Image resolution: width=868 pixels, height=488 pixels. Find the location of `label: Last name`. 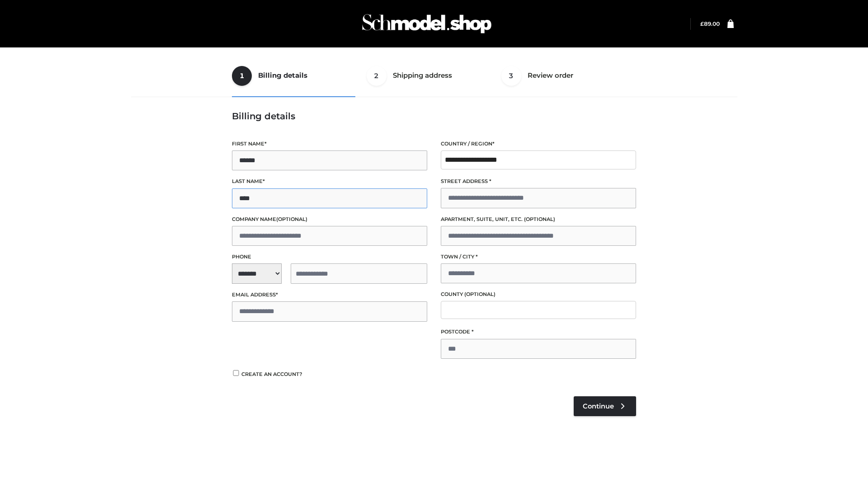

label: Last name is located at coordinates (330, 181).